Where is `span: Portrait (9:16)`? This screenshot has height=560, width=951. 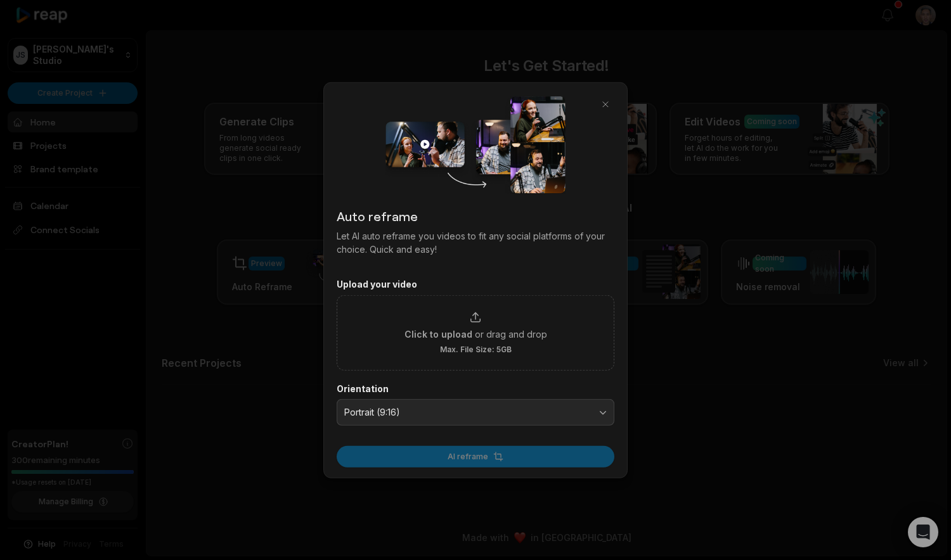 span: Portrait (9:16) is located at coordinates (467, 412).